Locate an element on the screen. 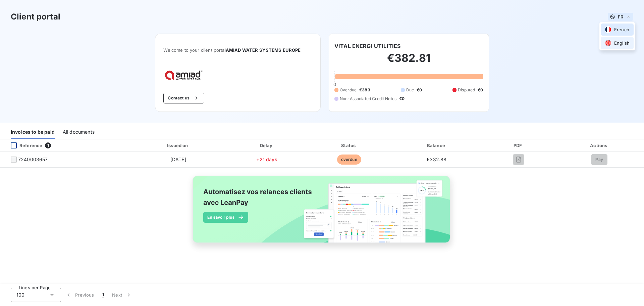 This screenshot has width=644, height=306. span: overdue is located at coordinates (349, 159).